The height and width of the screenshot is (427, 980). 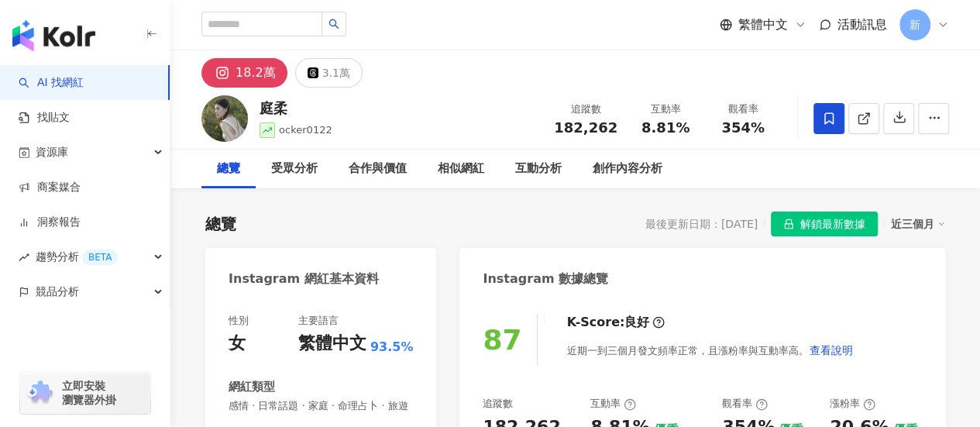 I want to click on span: 新, so click(x=915, y=25).